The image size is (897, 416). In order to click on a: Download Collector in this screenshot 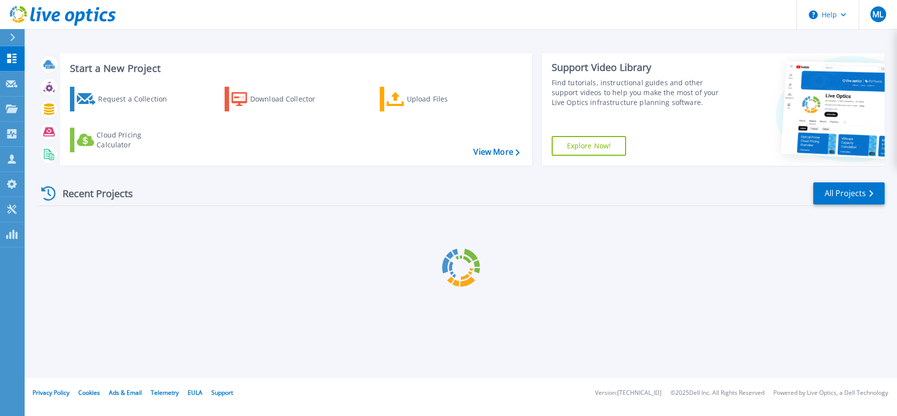, I will do `click(279, 99)`.